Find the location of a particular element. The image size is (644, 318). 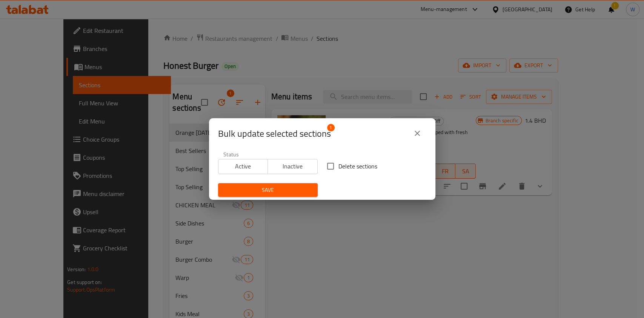

span: Inactive is located at coordinates (293, 166).